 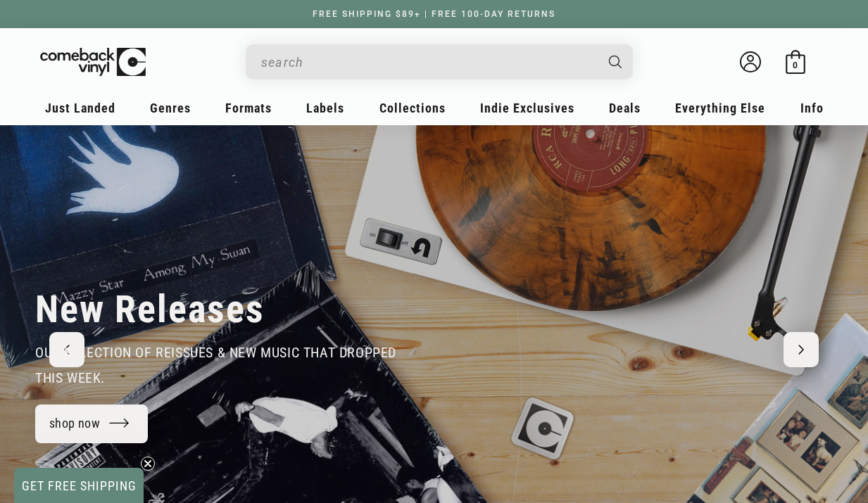 What do you see at coordinates (428, 62) in the screenshot?
I see `input: search` at bounding box center [428, 62].